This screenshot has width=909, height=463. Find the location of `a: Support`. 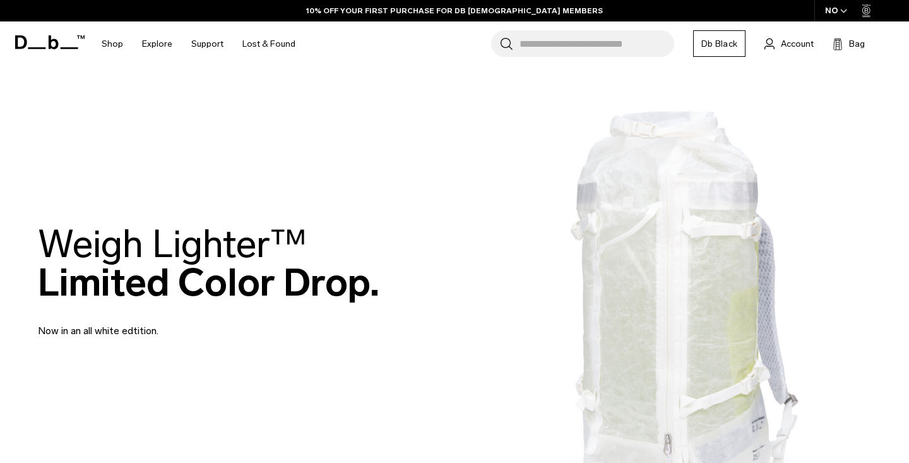

a: Support is located at coordinates (207, 44).